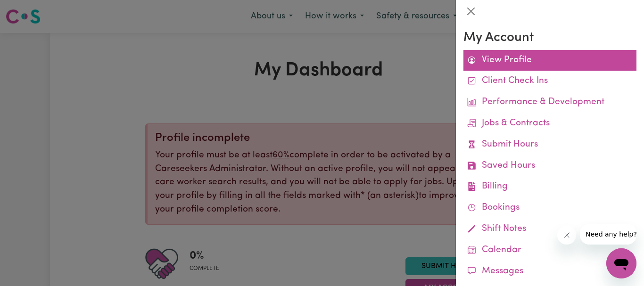 Image resolution: width=644 pixels, height=286 pixels. I want to click on a: Bookings, so click(550, 207).